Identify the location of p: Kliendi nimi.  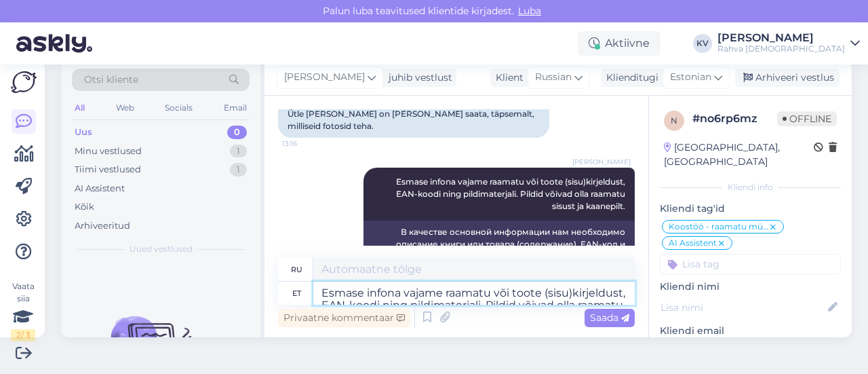
(750, 286).